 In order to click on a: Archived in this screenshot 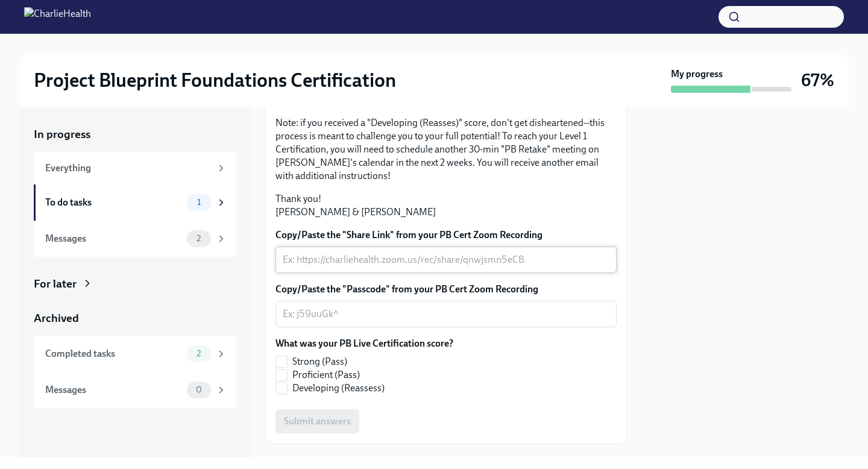, I will do `click(135, 319)`.